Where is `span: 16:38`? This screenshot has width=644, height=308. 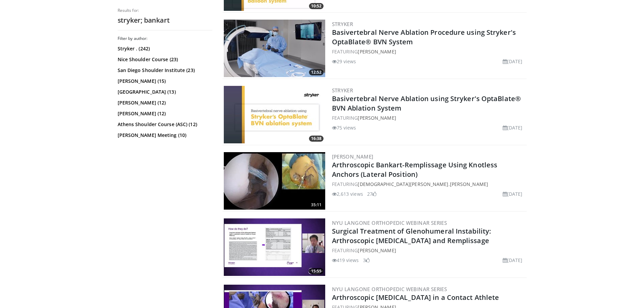
span: 16:38 is located at coordinates (316, 139).